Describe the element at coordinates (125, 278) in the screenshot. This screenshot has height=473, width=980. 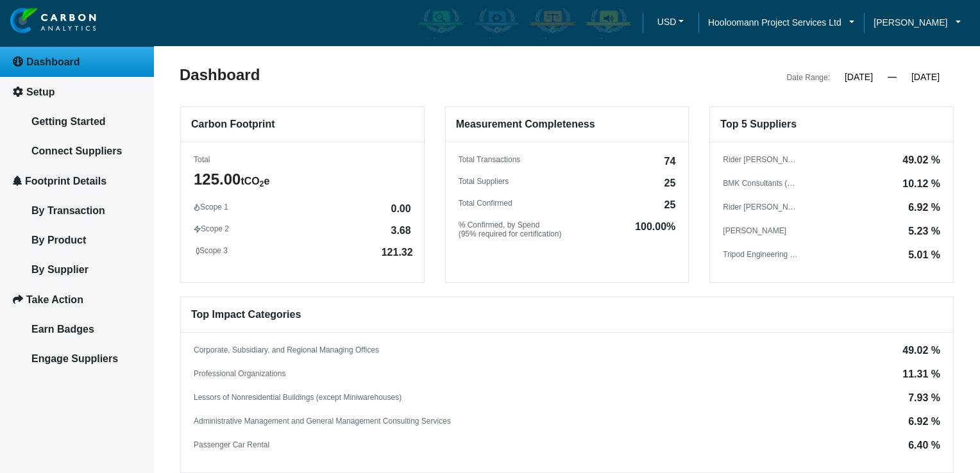
I see `textarea: Type your message and click 'Submit'` at that location.